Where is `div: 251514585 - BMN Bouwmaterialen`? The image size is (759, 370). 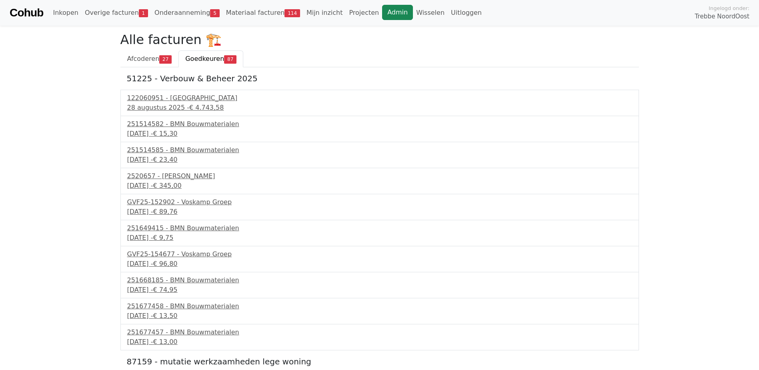
div: 251514585 - BMN Bouwmaterialen is located at coordinates (380, 150).